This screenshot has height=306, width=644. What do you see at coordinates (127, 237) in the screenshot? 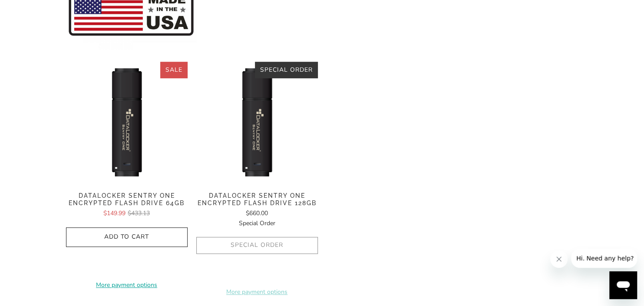
I see `span: Add to Cart` at bounding box center [127, 237].